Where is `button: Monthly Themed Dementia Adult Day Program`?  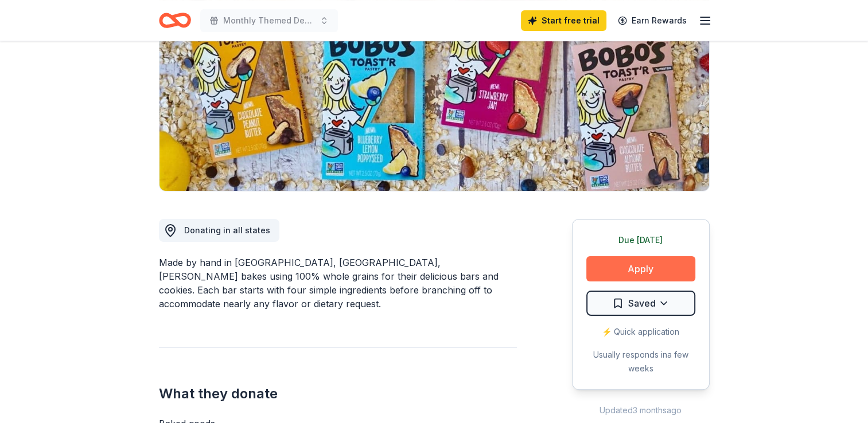 button: Monthly Themed Dementia Adult Day Program is located at coordinates (269, 20).